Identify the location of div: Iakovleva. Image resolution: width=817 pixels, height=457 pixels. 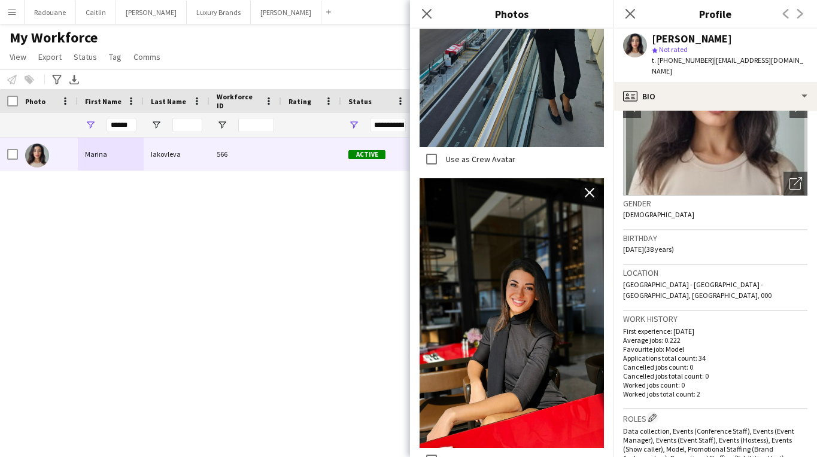
(177, 154).